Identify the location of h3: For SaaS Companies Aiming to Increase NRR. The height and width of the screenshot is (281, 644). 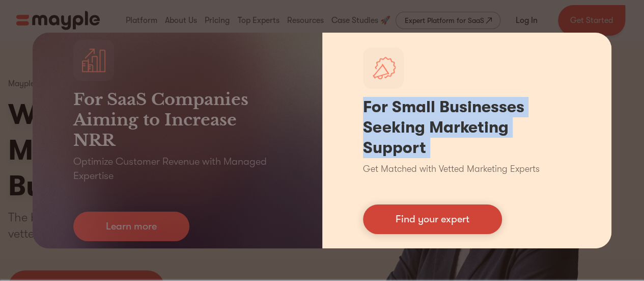
(177, 120).